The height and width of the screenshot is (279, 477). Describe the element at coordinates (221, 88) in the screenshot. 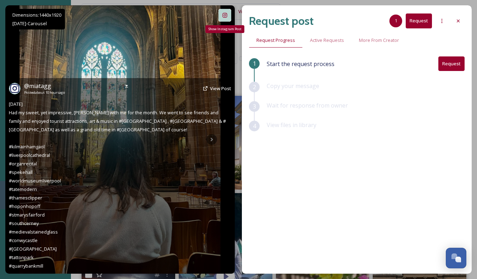

I see `a: View Post` at that location.